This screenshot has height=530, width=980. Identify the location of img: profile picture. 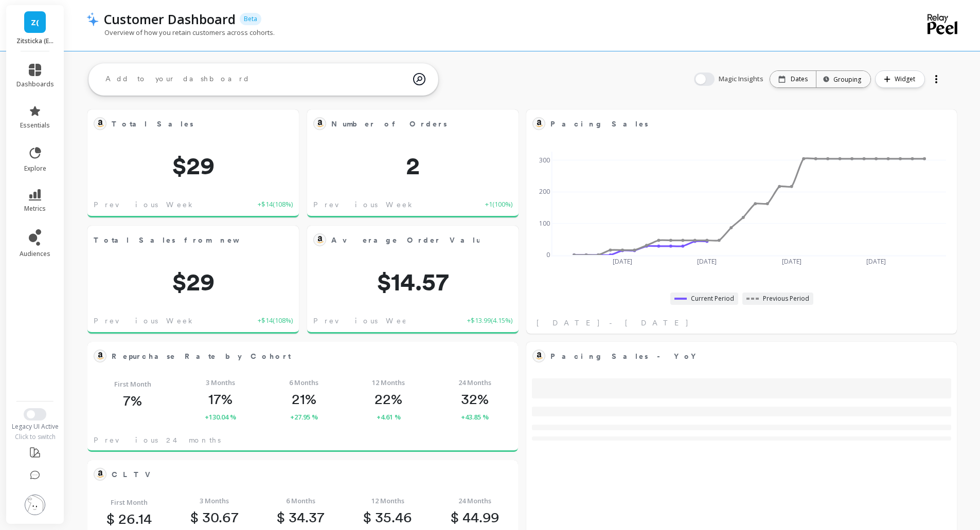
(35, 505).